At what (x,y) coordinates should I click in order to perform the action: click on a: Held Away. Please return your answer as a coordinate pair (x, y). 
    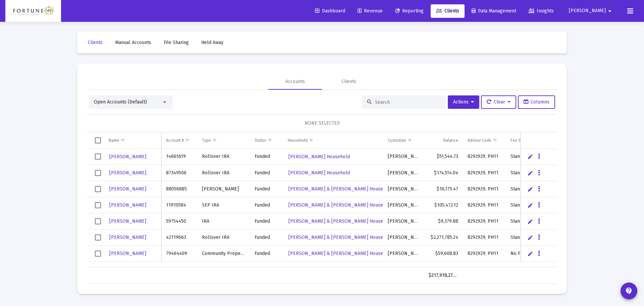
    Looking at the image, I should click on (213, 43).